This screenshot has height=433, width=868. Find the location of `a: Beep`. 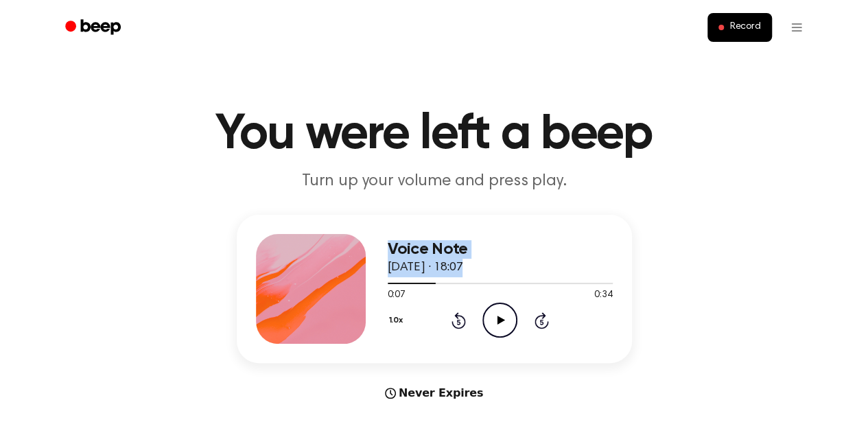

a: Beep is located at coordinates (94, 28).